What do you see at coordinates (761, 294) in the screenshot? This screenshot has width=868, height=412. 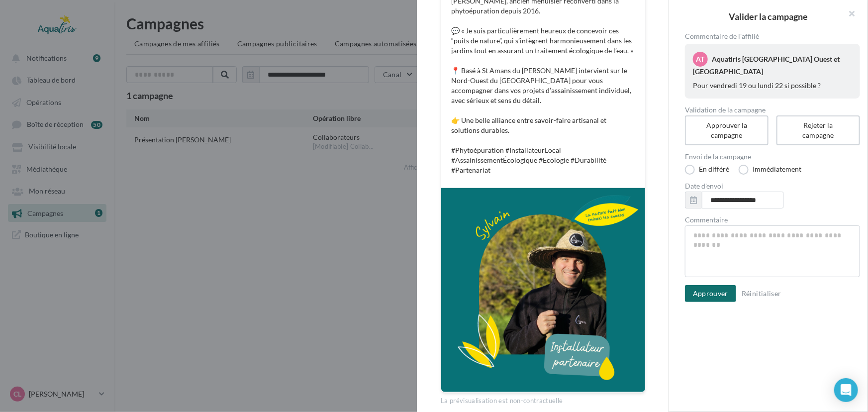 I see `button: Réinitialiser` at bounding box center [761, 294].